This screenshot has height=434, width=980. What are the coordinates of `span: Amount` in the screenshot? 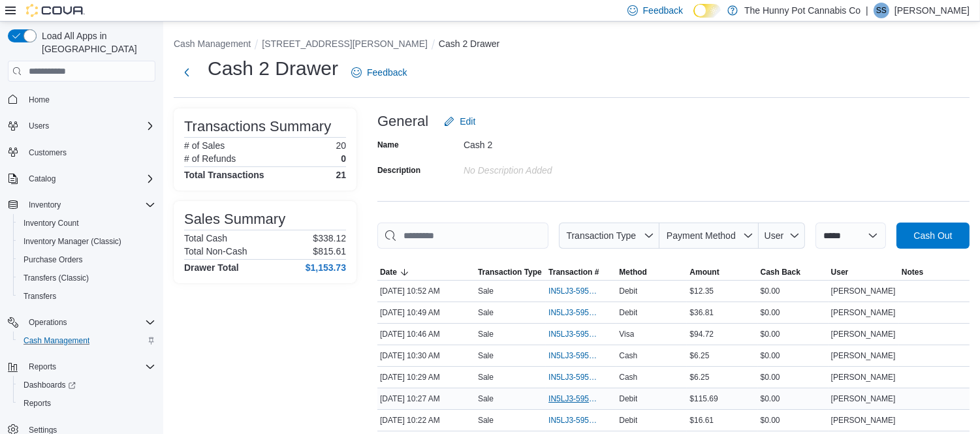 It's located at (704, 272).